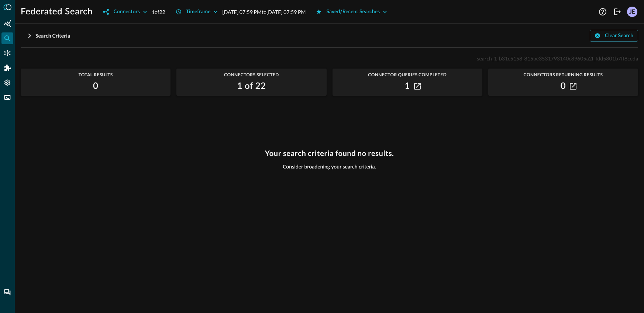 This screenshot has height=313, width=644. Describe the element at coordinates (407, 86) in the screenshot. I see `h2: 1` at that location.